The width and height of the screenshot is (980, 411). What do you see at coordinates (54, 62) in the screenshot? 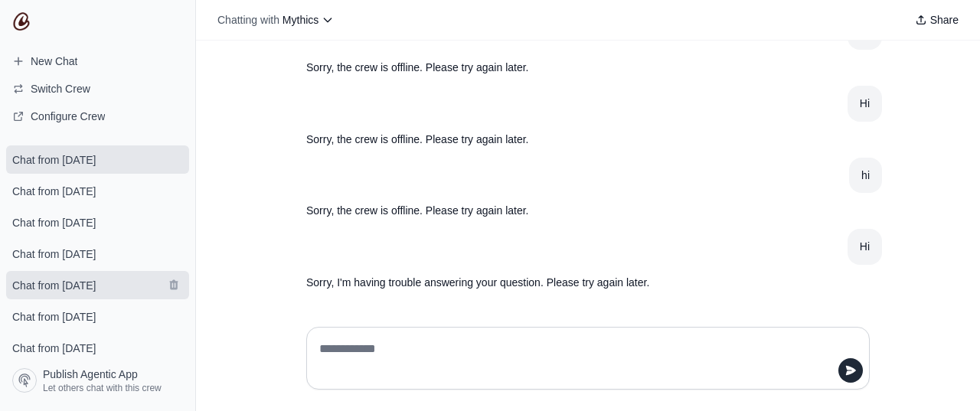
I see `span: New Chat` at bounding box center [54, 62].